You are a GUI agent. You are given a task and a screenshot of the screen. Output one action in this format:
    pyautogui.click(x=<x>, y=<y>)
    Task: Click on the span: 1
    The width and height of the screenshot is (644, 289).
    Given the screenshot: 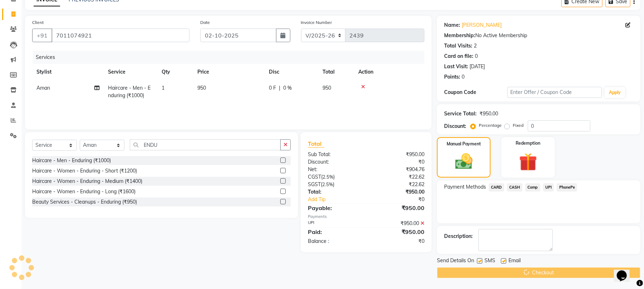 What is the action you would take?
    pyautogui.click(x=163, y=88)
    